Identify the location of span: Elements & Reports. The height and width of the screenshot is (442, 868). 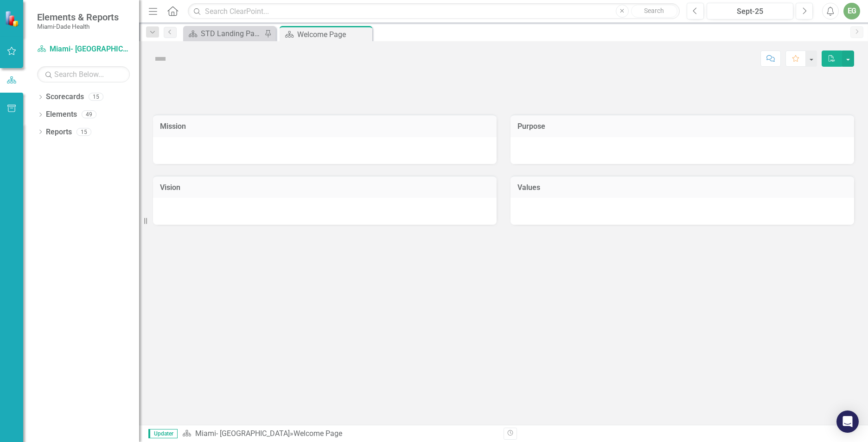
(78, 17).